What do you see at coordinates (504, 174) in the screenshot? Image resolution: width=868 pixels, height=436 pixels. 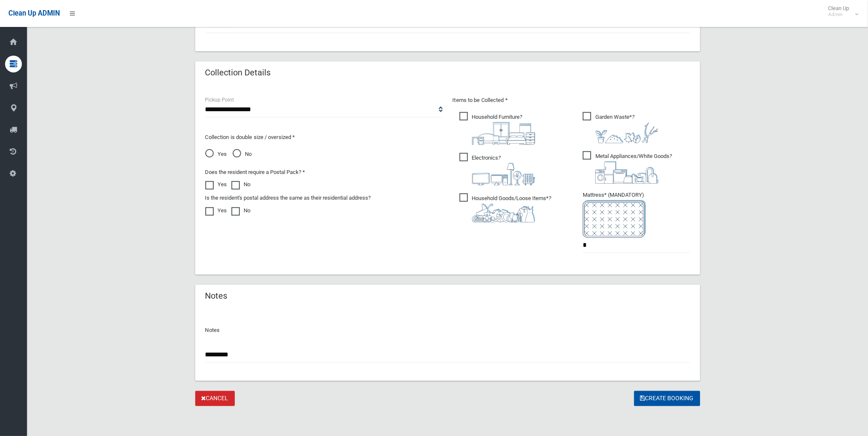 I see `img: 394712a680b73dbc3d2a6a3a7ffe5a07.png` at bounding box center [504, 174].